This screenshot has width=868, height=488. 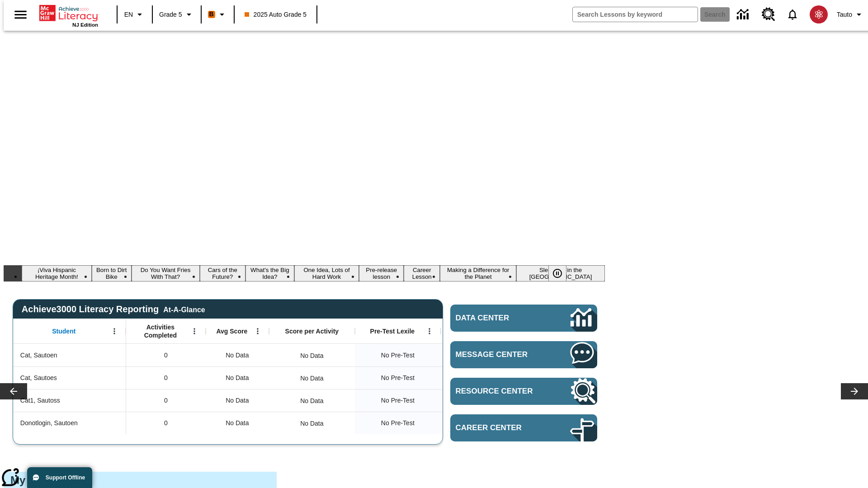 What do you see at coordinates (217, 14) in the screenshot?
I see `button: Boost Class color is orange. Change class color` at bounding box center [217, 14].